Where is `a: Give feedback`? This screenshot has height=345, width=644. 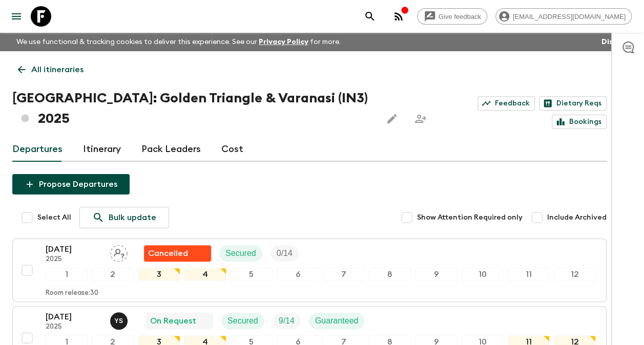 a: Give feedback is located at coordinates (452, 16).